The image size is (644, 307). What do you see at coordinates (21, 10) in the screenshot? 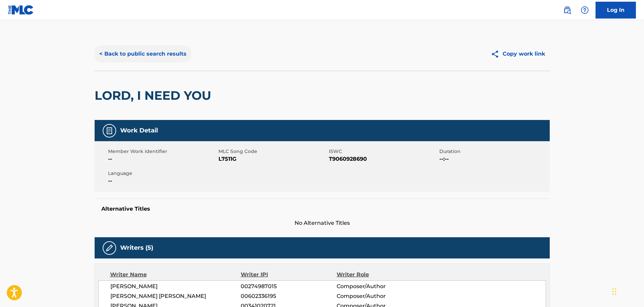
I see `img: MLC Logo` at bounding box center [21, 10].